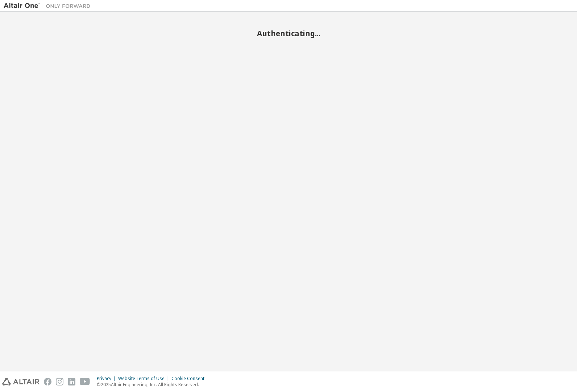 The width and height of the screenshot is (577, 392). Describe the element at coordinates (288, 33) in the screenshot. I see `h2: Authenticating...` at that location.